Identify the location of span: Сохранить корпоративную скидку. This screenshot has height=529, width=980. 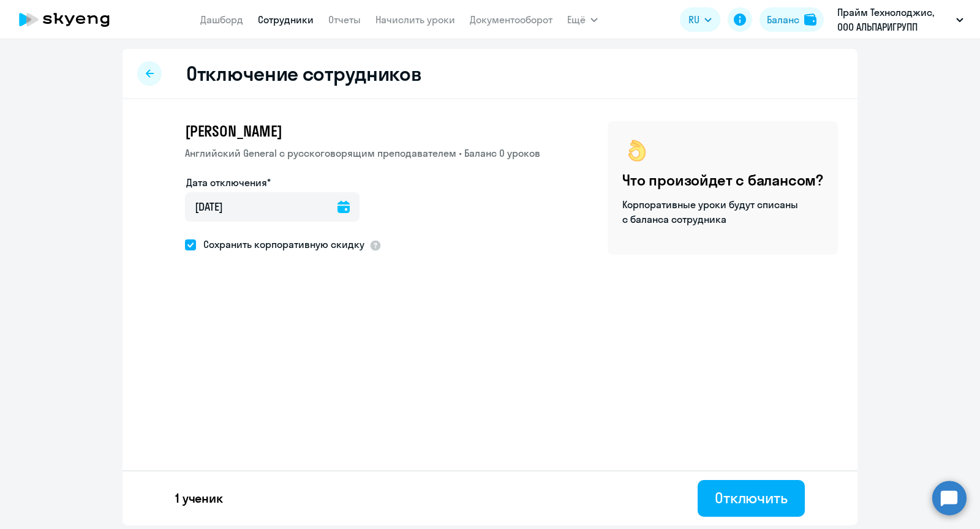
(280, 244).